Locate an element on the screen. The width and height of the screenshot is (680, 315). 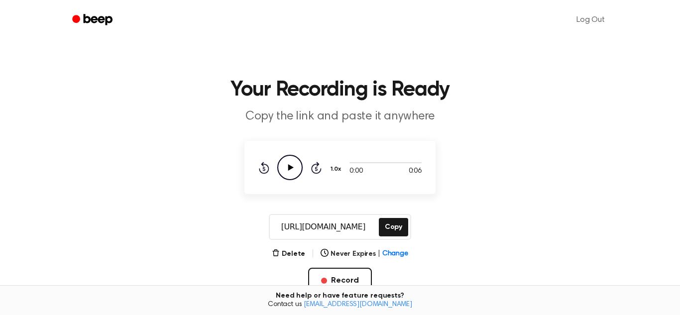
button: Copy is located at coordinates (393, 227).